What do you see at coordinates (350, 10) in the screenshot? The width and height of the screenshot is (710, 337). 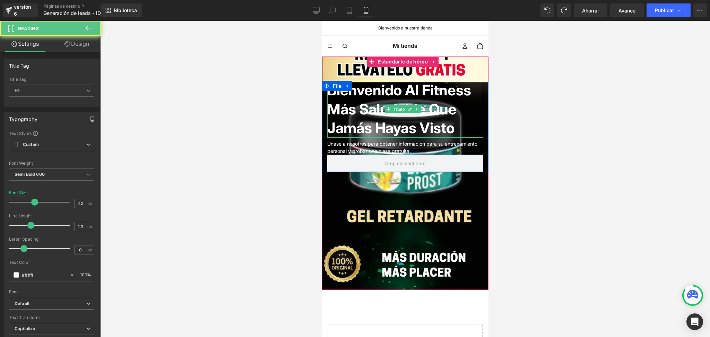 I see `a: Tableta` at bounding box center [350, 10].